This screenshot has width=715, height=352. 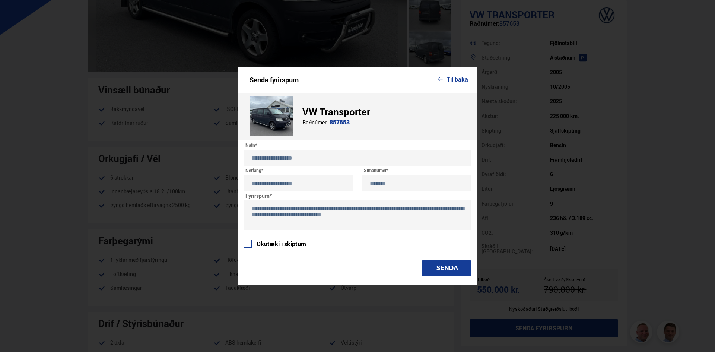 What do you see at coordinates (248, 145) in the screenshot?
I see `div: Nafn*` at bounding box center [248, 145].